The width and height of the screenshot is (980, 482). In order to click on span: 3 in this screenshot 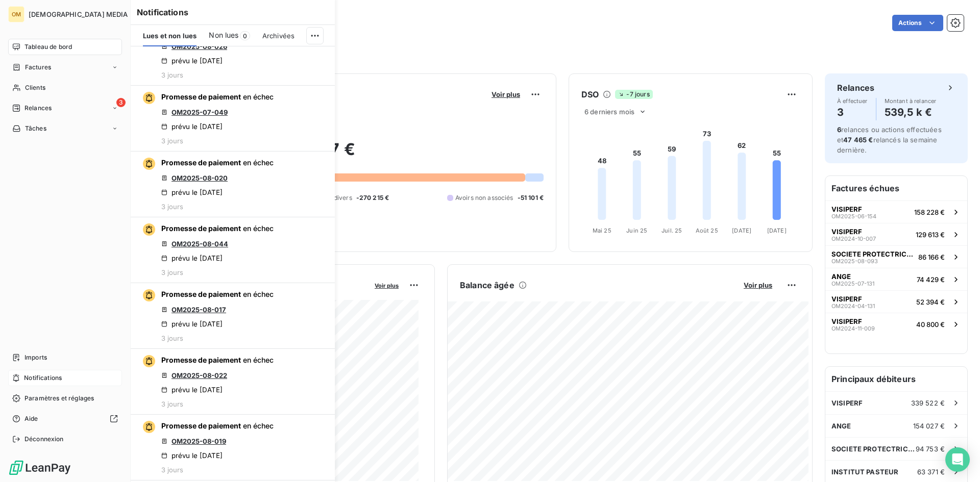, I will do `click(121, 103)`.